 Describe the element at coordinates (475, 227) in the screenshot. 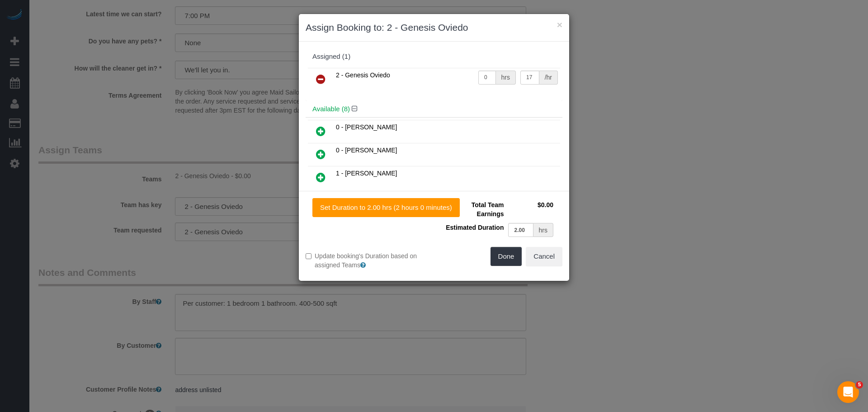

I see `span: Estimated Duration` at that location.